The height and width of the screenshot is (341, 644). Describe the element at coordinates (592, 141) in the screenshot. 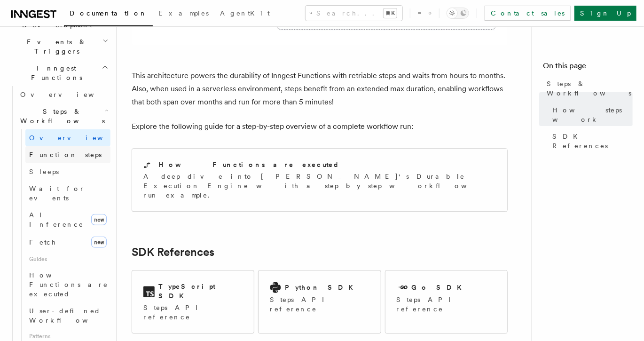

I see `span: SDK References` at that location.